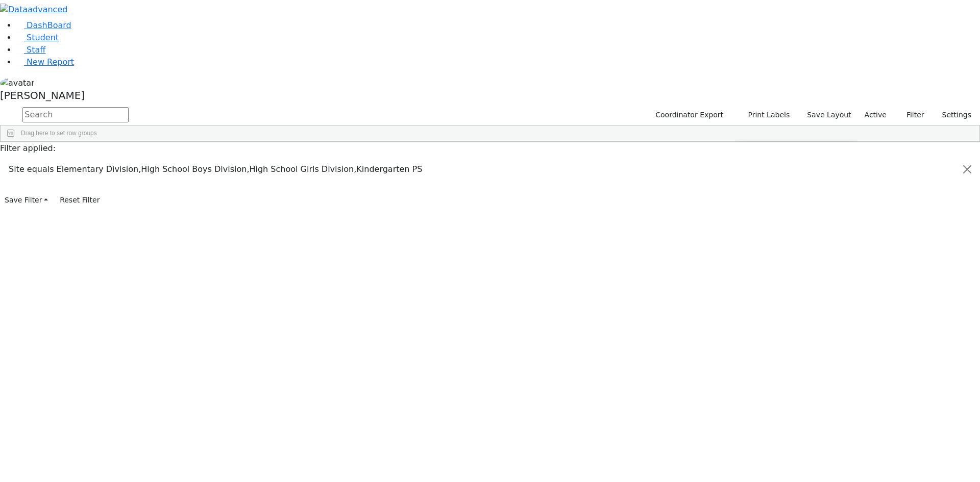 This screenshot has width=980, height=482. I want to click on span: Student, so click(42, 37).